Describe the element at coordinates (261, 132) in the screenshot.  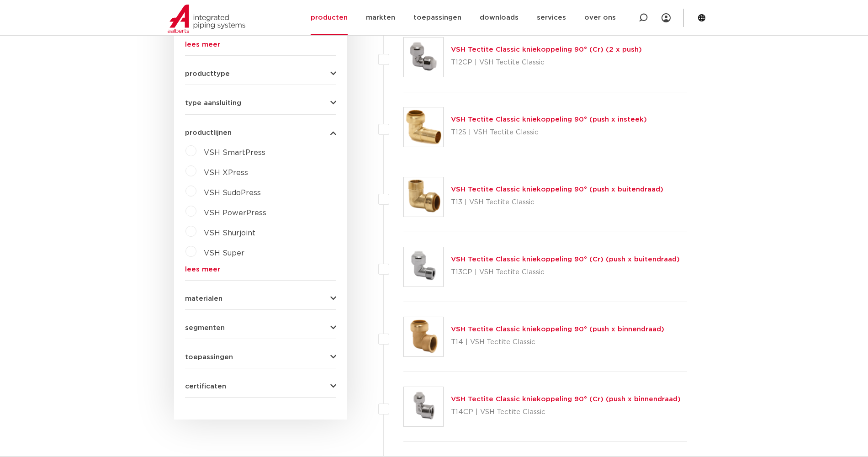
I see `button: productlijnen` at that location.